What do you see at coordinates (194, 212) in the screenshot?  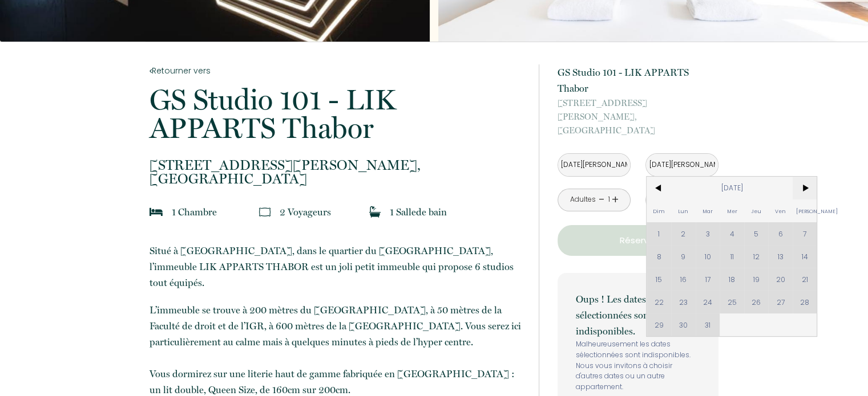 I see `p: 1 Chambre` at bounding box center [194, 212].